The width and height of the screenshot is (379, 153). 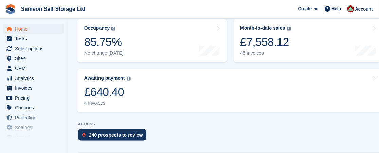 What do you see at coordinates (35, 78) in the screenshot?
I see `span: Analytics` at bounding box center [35, 78].